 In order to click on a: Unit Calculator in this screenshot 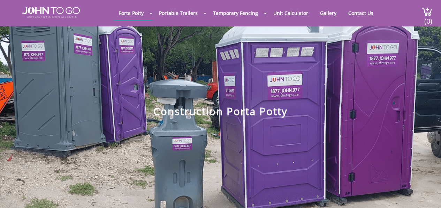, I will do `click(291, 13)`.